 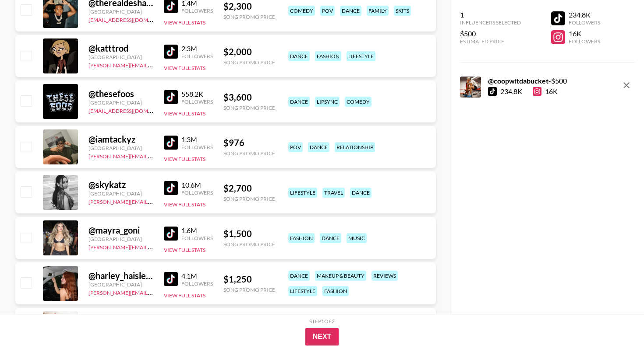 I want to click on div: Estimated Price, so click(x=490, y=41).